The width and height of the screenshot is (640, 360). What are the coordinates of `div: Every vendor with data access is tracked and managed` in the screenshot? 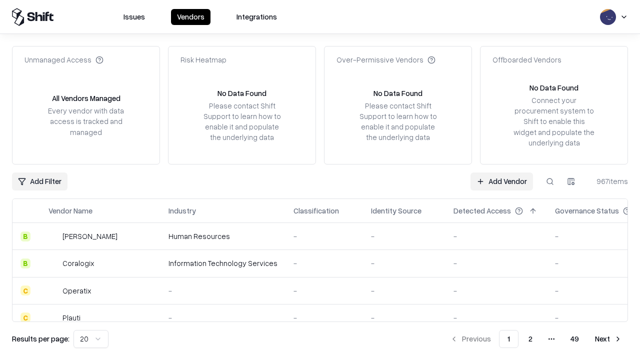 It's located at (86, 121).